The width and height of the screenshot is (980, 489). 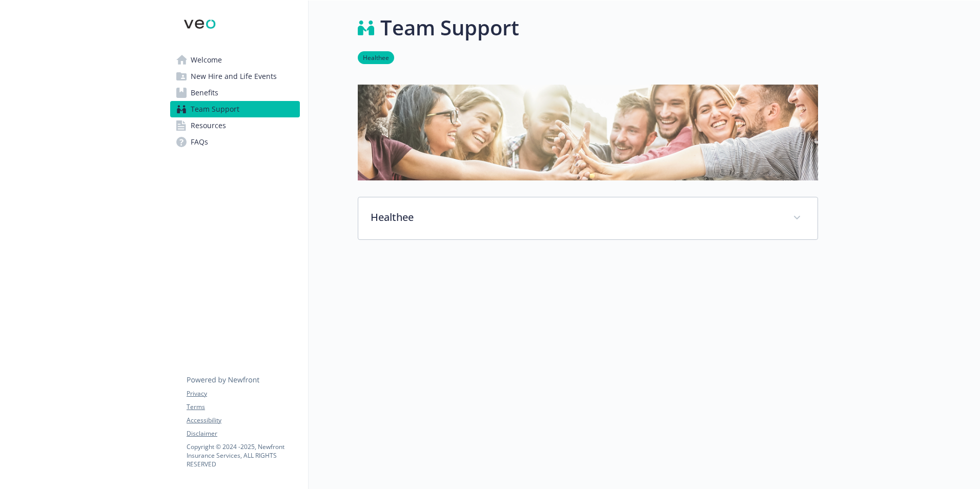 I want to click on p: Healthee, so click(x=576, y=218).